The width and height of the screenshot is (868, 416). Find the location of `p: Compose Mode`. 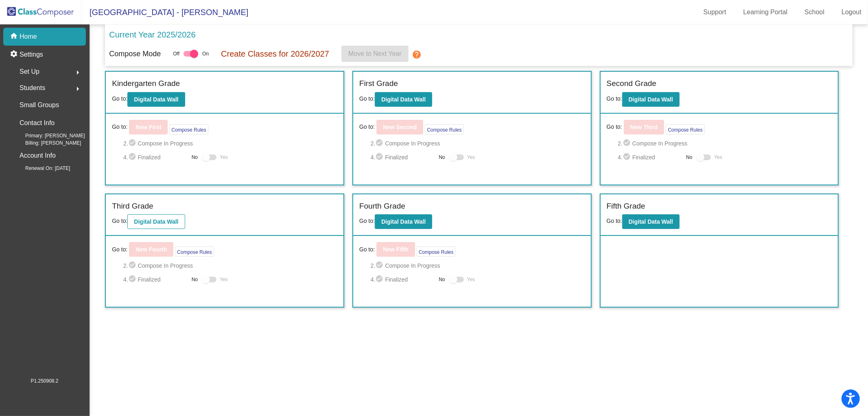

p: Compose Mode is located at coordinates (135, 54).